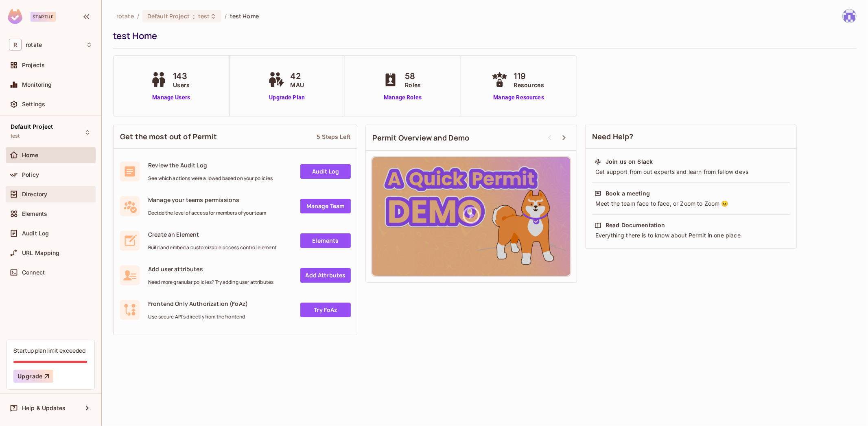 The image size is (868, 426). What do you see at coordinates (849, 16) in the screenshot?
I see `img: yoongjia@letsrotate.com` at bounding box center [849, 16].